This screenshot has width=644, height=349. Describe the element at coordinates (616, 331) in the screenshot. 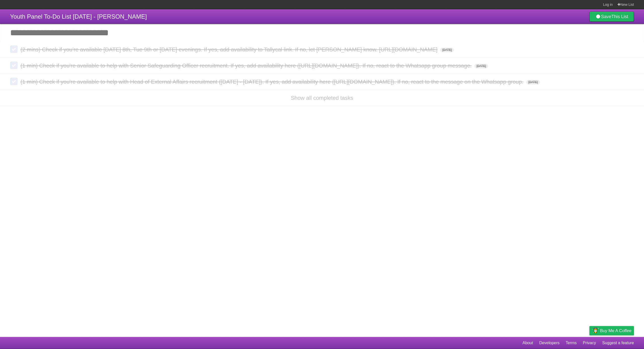

I see `span: Buy me a coffee` at that location.